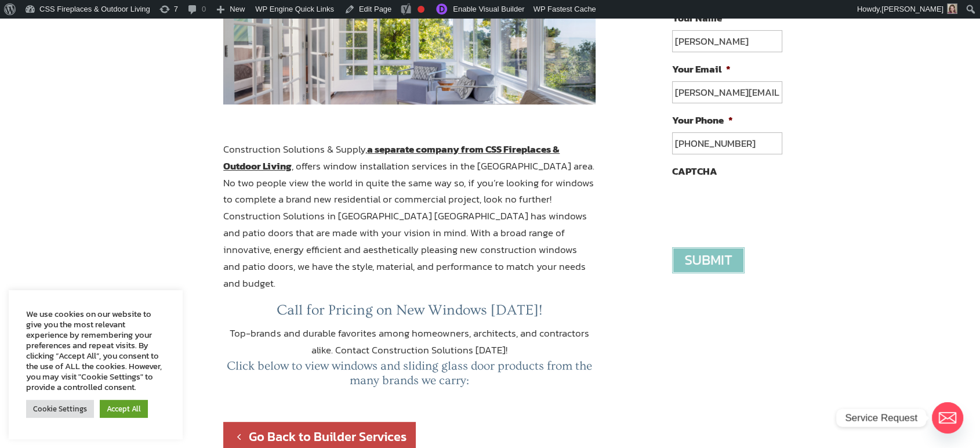  Describe the element at coordinates (702, 18) in the screenshot. I see `label: Your Name` at that location.